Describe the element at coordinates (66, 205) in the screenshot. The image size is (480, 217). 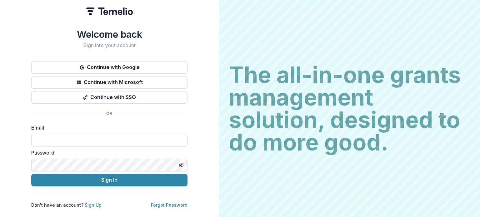
I see `p: Don't have an account?` at that location.